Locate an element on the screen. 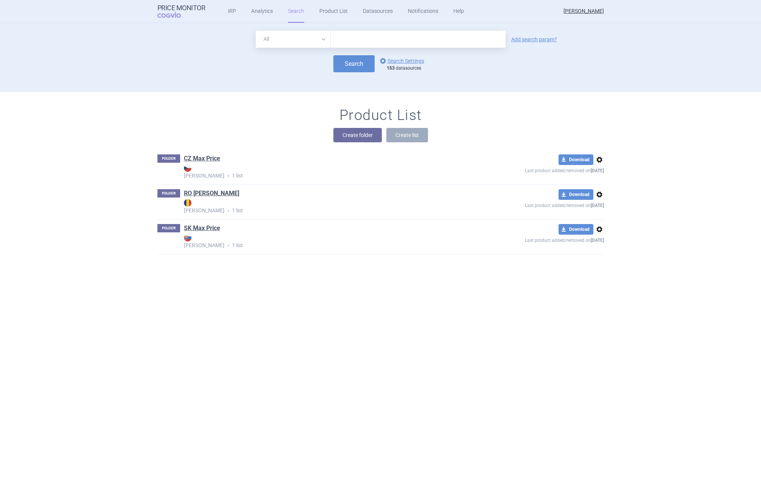 Image resolution: width=761 pixels, height=481 pixels. a: SK Max Price is located at coordinates (202, 228).